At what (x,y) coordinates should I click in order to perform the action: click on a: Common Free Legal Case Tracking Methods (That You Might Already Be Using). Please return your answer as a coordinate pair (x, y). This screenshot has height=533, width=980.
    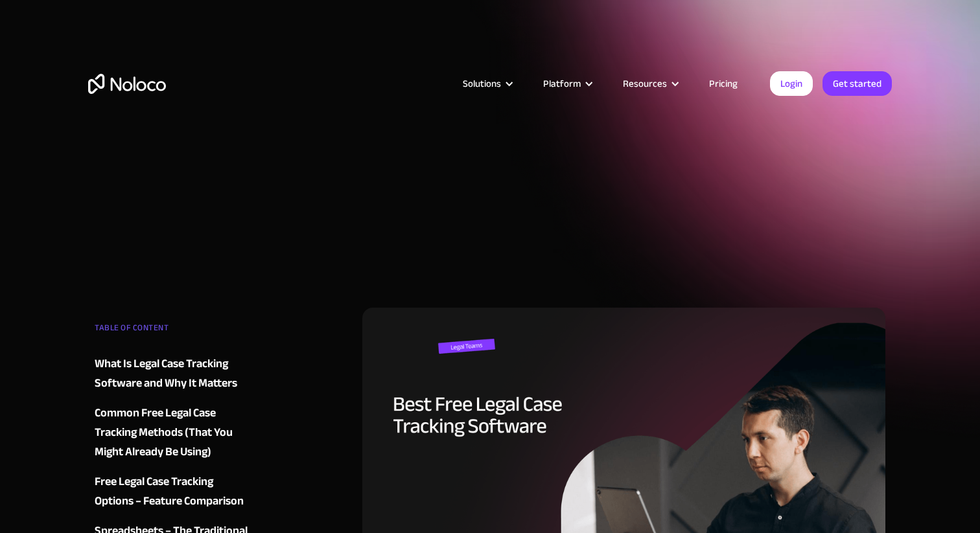
    Looking at the image, I should click on (173, 433).